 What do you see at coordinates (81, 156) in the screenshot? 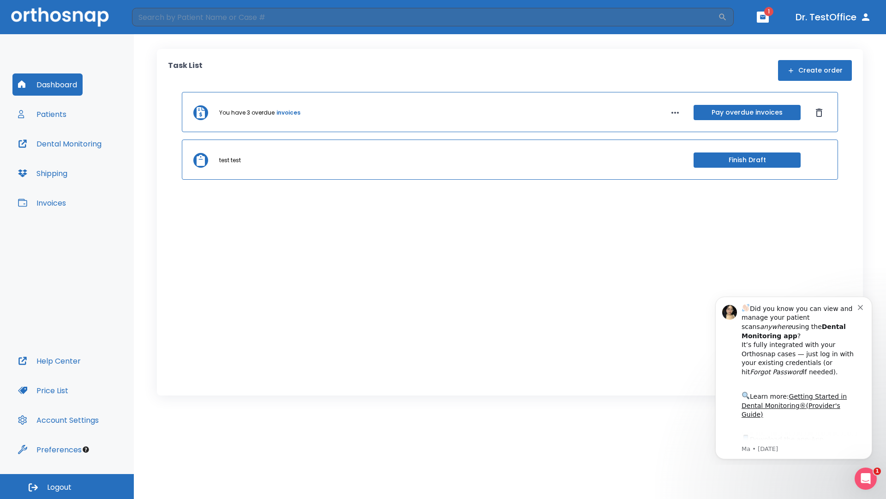
I see `a: App Store` at bounding box center [81, 156].